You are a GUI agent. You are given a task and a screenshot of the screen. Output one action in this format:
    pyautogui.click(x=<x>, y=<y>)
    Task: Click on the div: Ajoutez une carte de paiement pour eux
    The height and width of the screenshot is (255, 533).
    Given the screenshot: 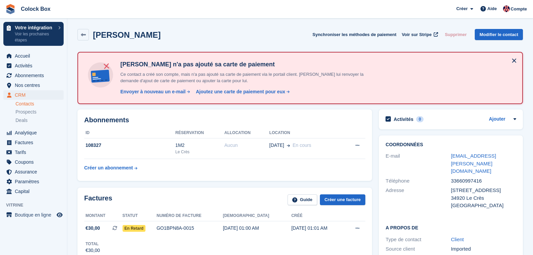 What is the action you would take?
    pyautogui.click(x=241, y=92)
    